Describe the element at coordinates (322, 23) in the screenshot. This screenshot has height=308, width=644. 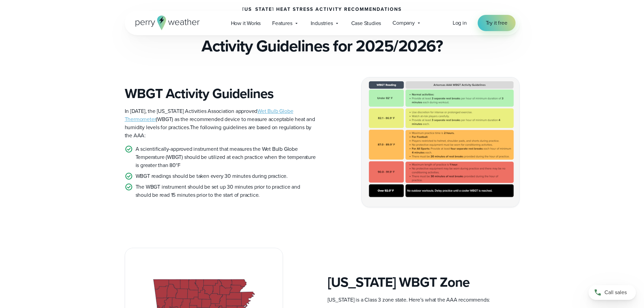
I see `span: Industries` at that location.